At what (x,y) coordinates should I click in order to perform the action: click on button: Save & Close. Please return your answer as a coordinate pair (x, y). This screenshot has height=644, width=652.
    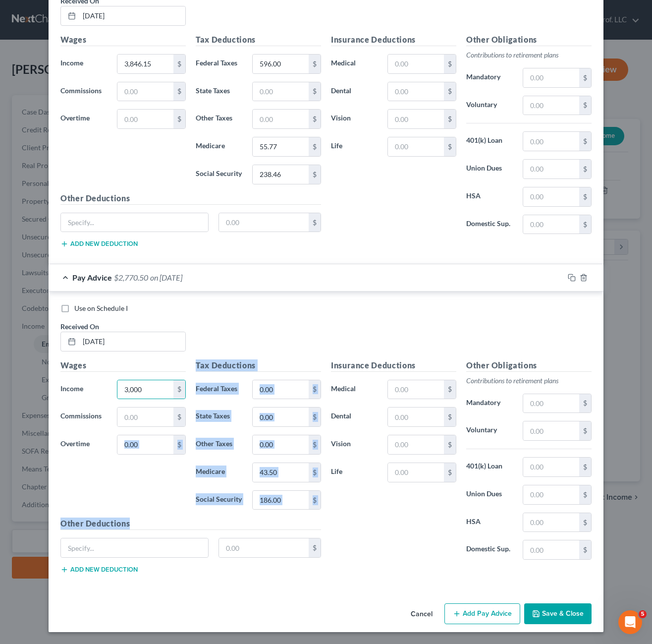
    Looking at the image, I should click on (558, 613).